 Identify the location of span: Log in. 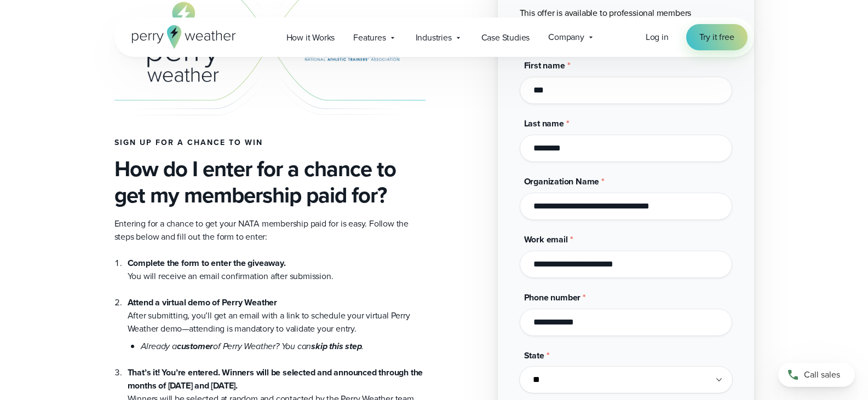
(657, 37).